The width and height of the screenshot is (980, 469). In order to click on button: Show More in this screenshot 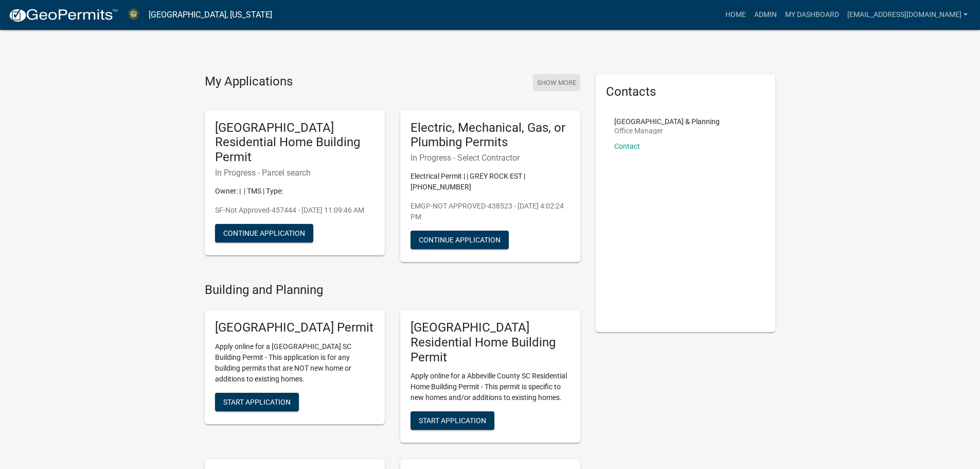, I will do `click(557, 83)`.